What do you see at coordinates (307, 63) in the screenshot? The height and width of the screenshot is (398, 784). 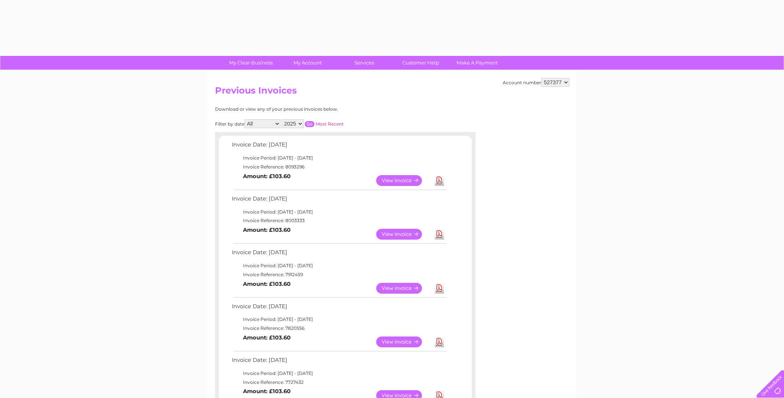 I see `a: My Account` at bounding box center [307, 63].